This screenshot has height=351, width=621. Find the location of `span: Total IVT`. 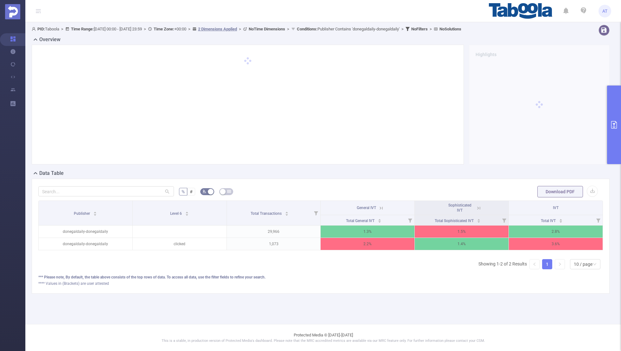

span: Total IVT is located at coordinates (548, 221).